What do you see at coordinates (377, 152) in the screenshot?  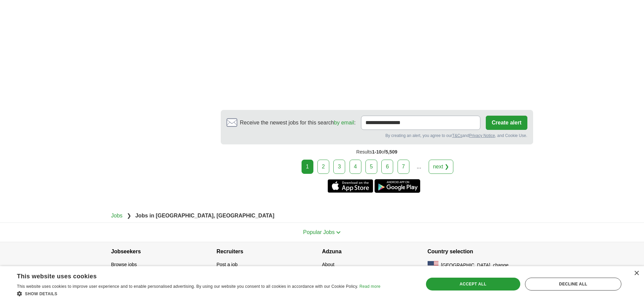 I see `span: 1-10` at bounding box center [377, 152].